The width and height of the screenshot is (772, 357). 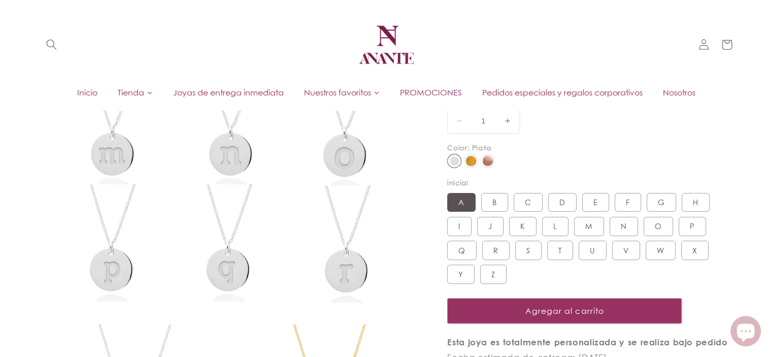 I want to click on a: Inicio, so click(x=87, y=92).